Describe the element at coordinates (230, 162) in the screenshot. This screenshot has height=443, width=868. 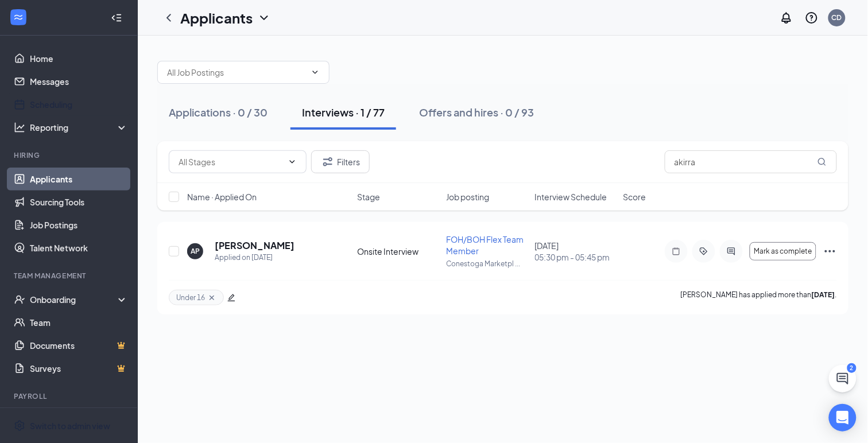
I see `input: All Stages` at that location.